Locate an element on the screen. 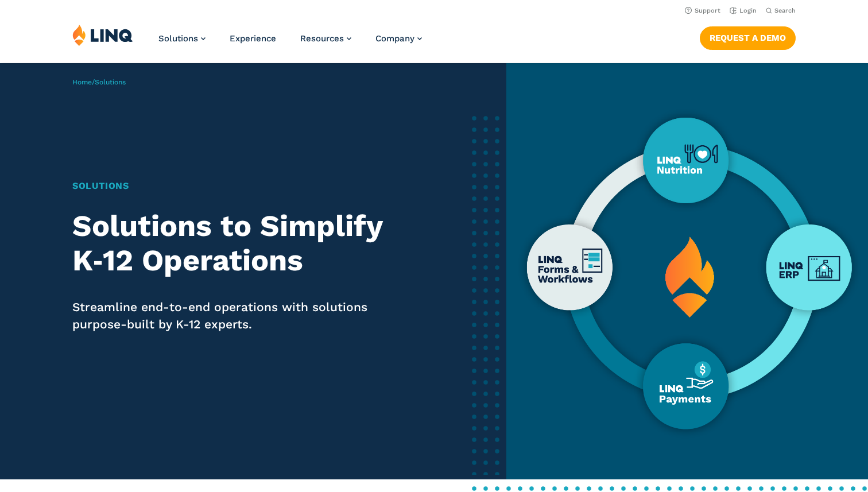  a: Login is located at coordinates (742, 10).